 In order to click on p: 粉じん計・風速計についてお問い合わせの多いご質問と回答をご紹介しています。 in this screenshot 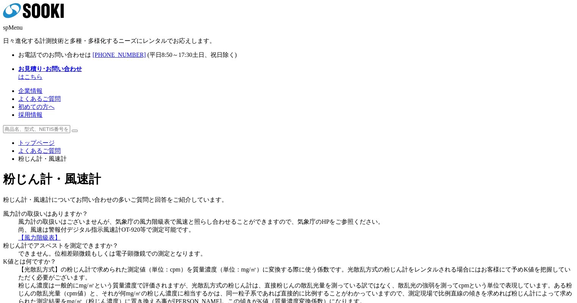, I will do `click(288, 200)`.